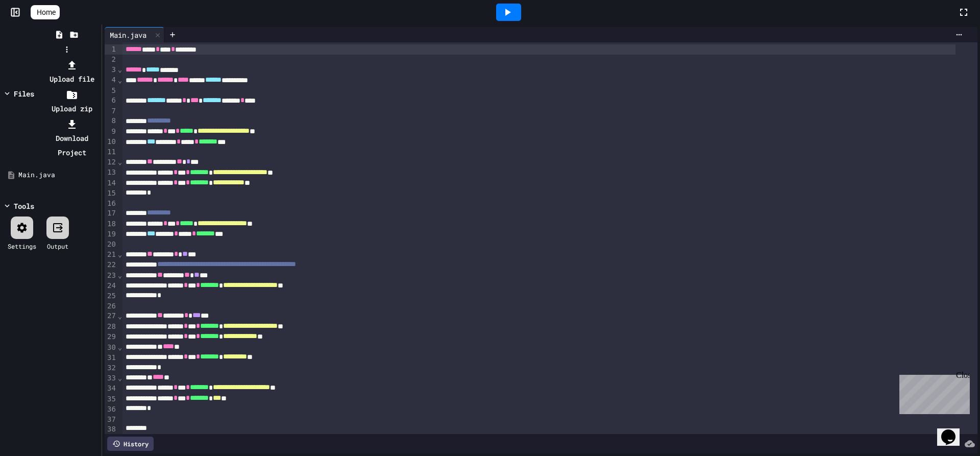 The image size is (980, 456). Describe the element at coordinates (111, 420) in the screenshot. I see `div: 37` at that location.